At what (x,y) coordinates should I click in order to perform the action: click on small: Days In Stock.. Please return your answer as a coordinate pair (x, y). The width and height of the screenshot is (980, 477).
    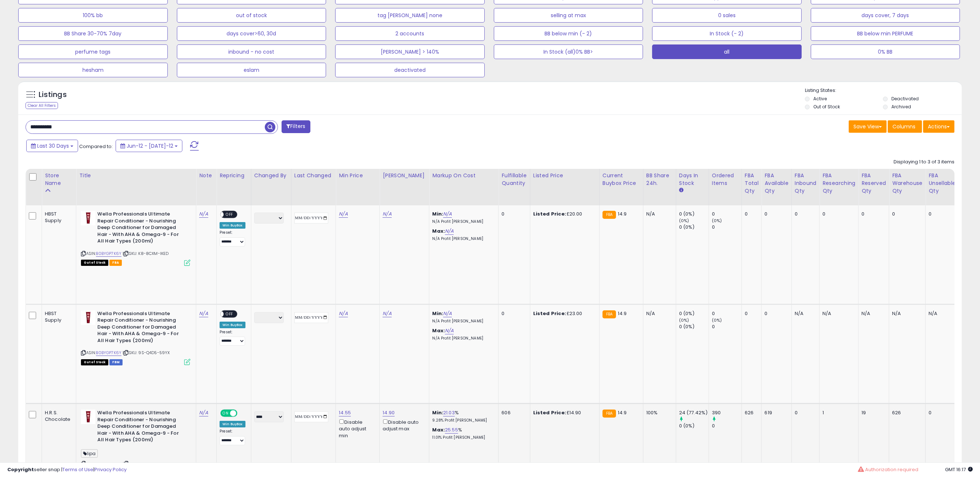
    Looking at the image, I should click on (682, 190).